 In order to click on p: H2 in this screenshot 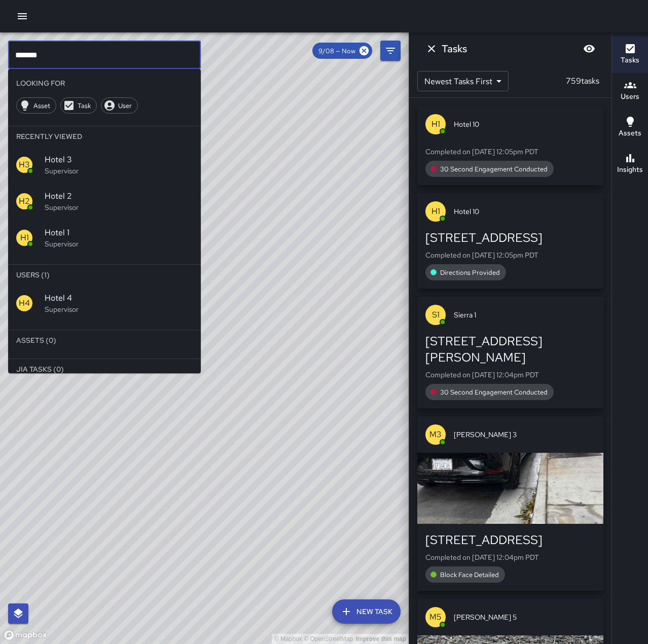, I will do `click(24, 201)`.